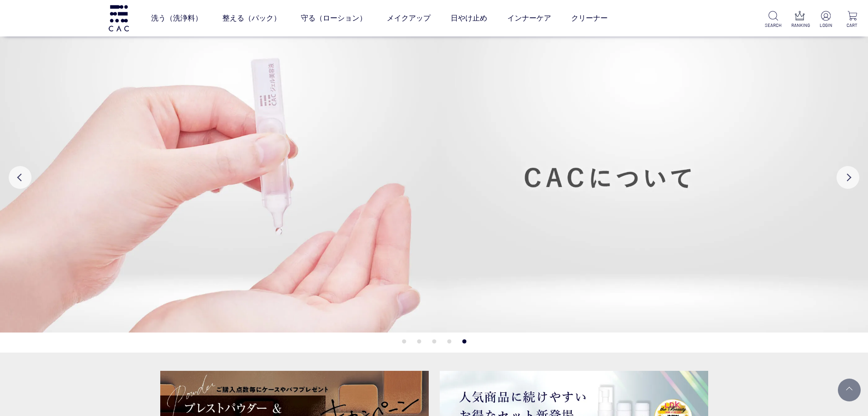 Image resolution: width=868 pixels, height=416 pixels. What do you see at coordinates (825, 20) in the screenshot?
I see `a: LOGIN` at bounding box center [825, 20].